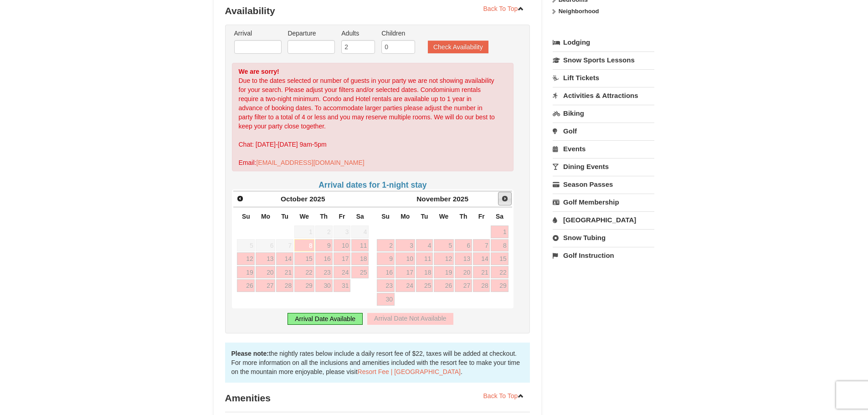  What do you see at coordinates (458, 47) in the screenshot?
I see `button: Check Availability` at bounding box center [458, 47].